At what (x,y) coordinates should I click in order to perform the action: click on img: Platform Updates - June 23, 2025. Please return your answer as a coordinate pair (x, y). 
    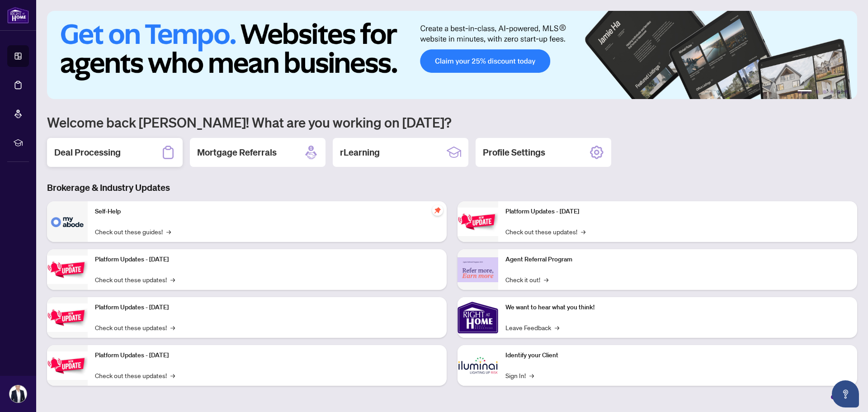
    Looking at the image, I should click on (478, 222).